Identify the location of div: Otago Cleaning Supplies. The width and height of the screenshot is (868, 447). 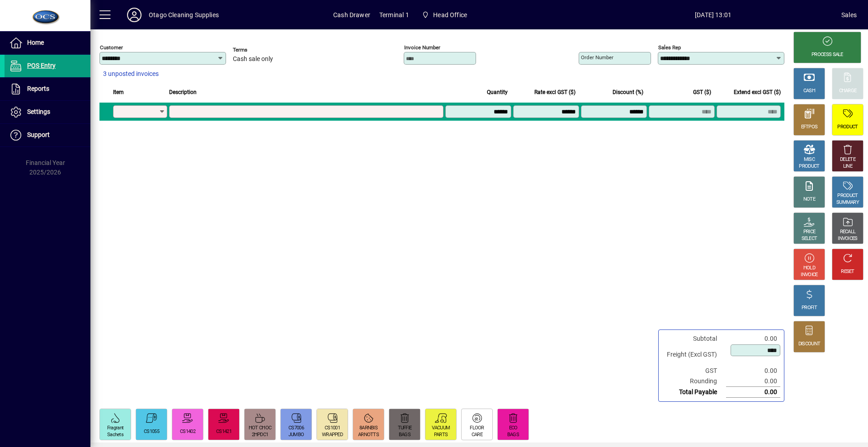
(183, 15).